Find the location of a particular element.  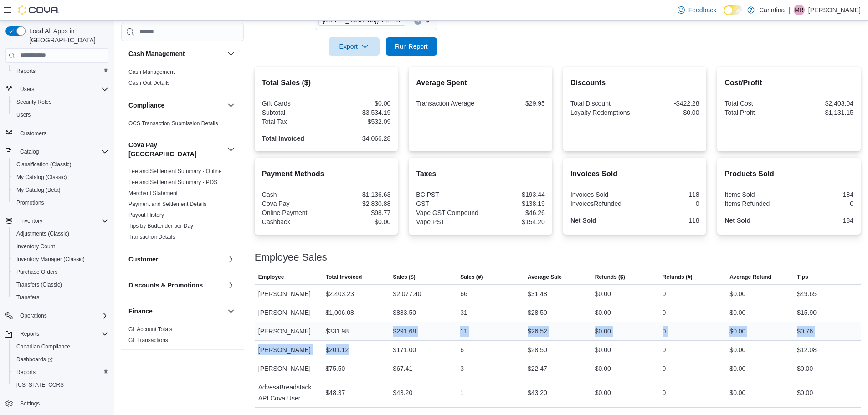

h2: Products Sold is located at coordinates (789, 174).